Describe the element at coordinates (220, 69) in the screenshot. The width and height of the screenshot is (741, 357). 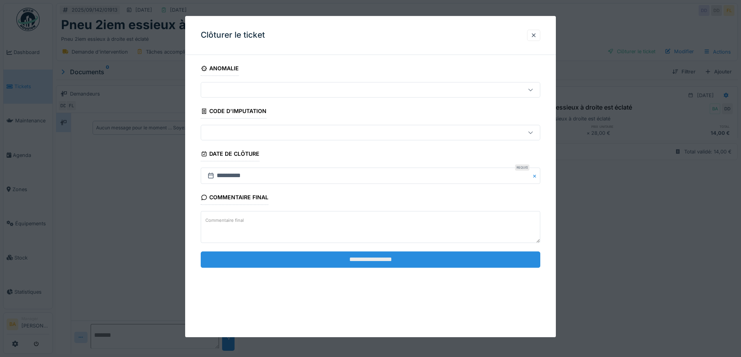
I see `div: Anomalie` at that location.